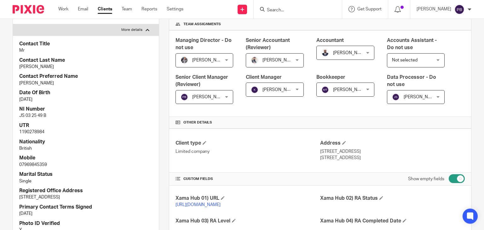 The width and height of the screenshot is (484, 230). Describe the element at coordinates (63, 9) in the screenshot. I see `a: Work` at that location.